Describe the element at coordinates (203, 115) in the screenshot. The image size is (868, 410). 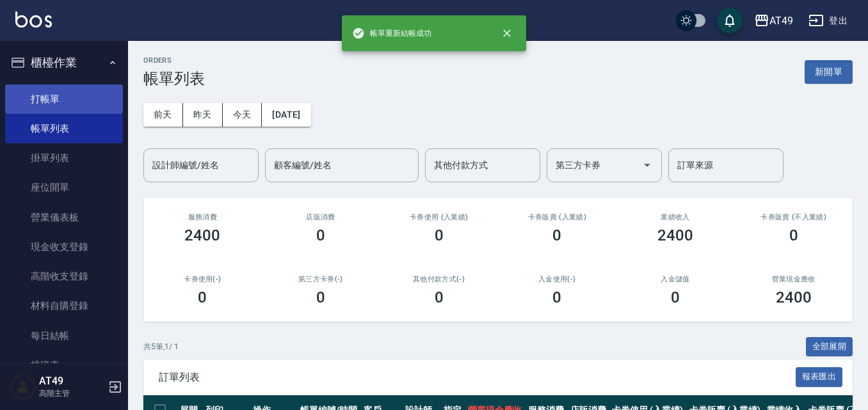
I see `button: 昨天` at that location.